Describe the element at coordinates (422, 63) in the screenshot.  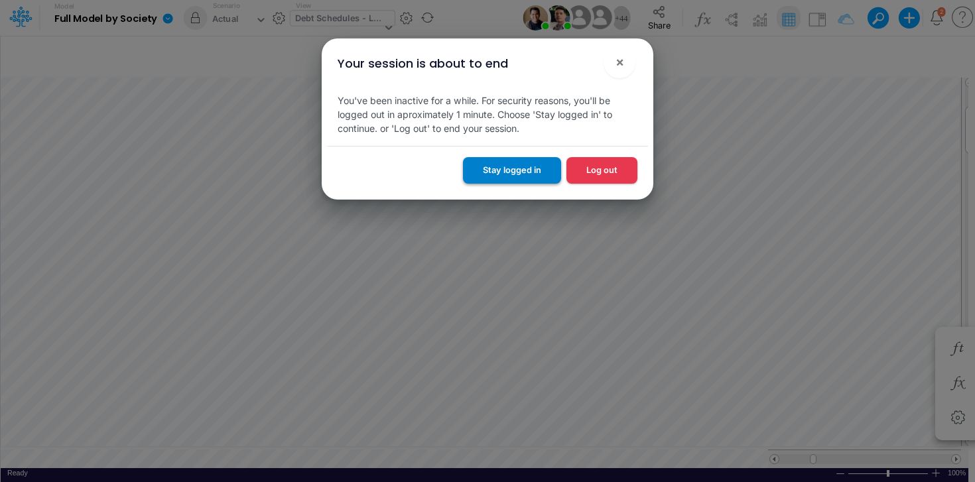
I see `div: Your session is about to end` at that location.